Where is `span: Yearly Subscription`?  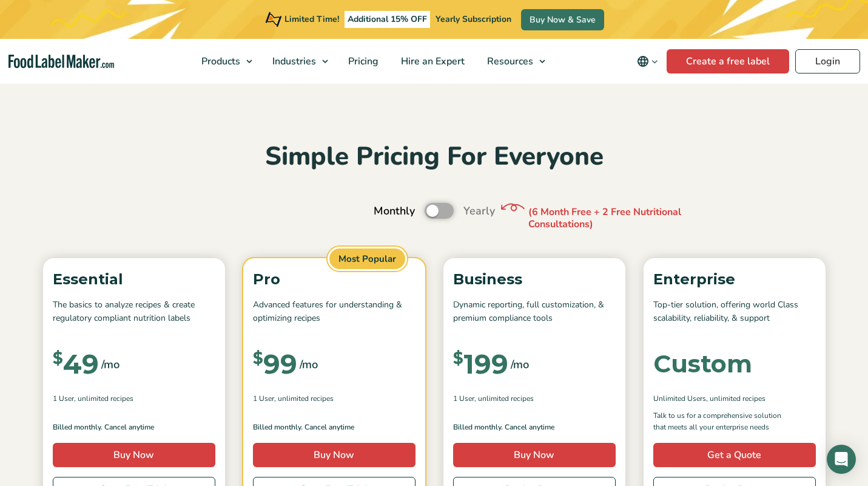
span: Yearly Subscription is located at coordinates (473, 19).